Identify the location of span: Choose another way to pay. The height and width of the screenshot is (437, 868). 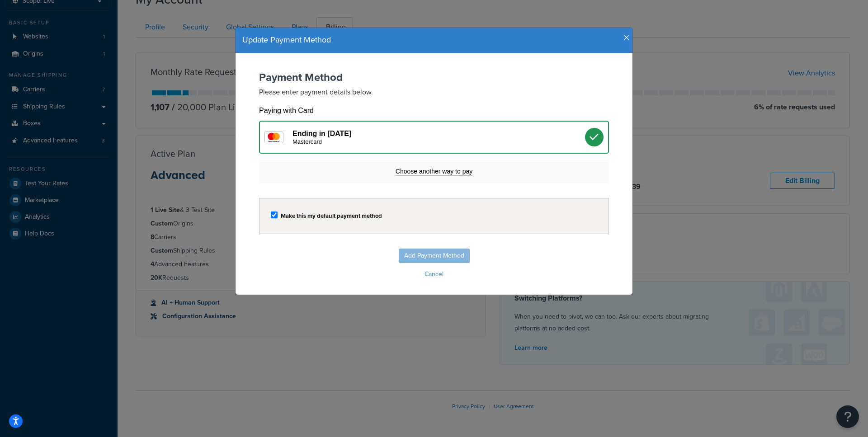
(434, 171).